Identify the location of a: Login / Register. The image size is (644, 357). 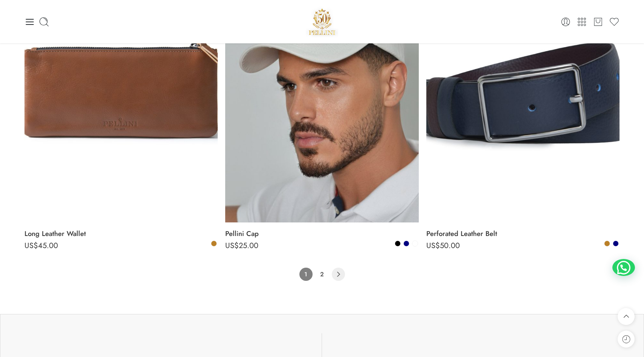
(566, 22).